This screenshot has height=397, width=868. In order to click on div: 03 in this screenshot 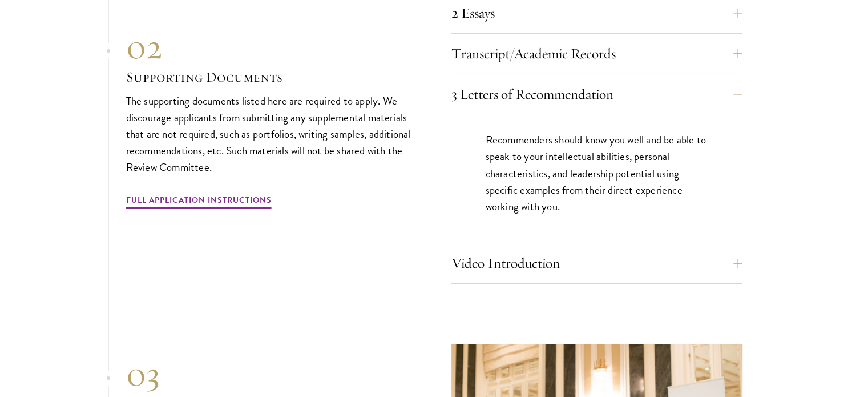, I will do `click(272, 374)`.